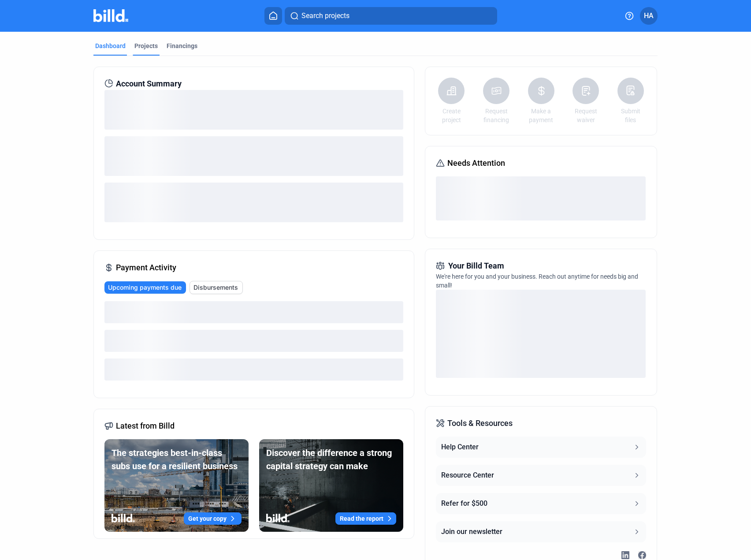  Describe the element at coordinates (145, 287) in the screenshot. I see `button: Upcoming payments due` at that location.